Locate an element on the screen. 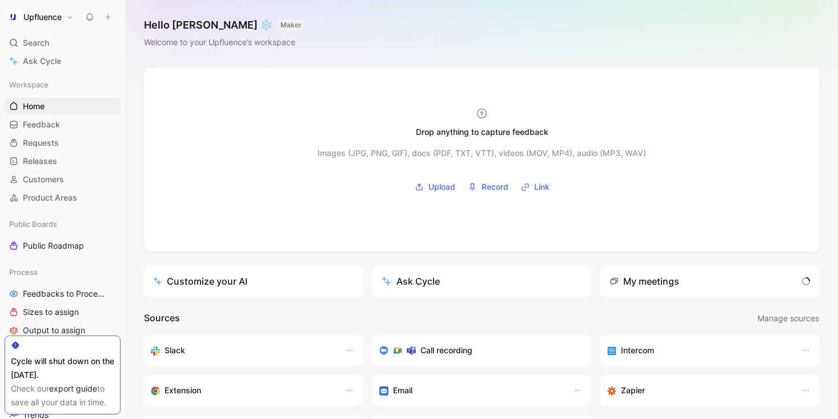  div: My meetings is located at coordinates (644, 281).